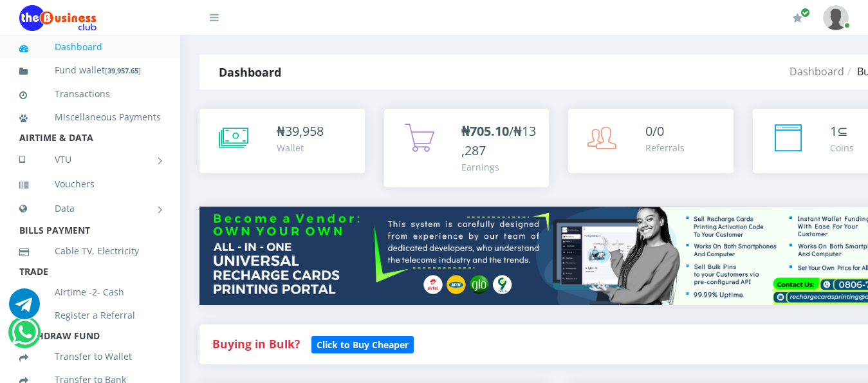  I want to click on div: Referrals, so click(665, 147).